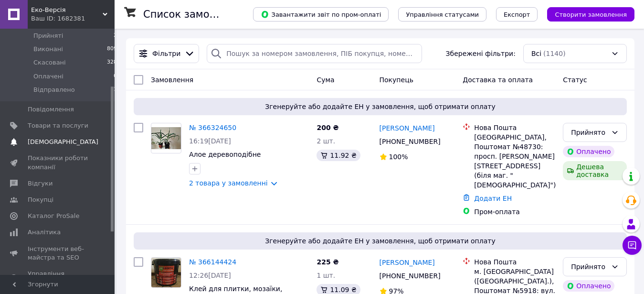 The height and width of the screenshot is (294, 644). I want to click on button: Чат з покупцем, so click(632, 245).